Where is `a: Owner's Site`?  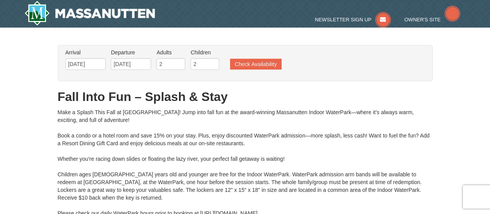
a: Owner's Site is located at coordinates (432, 19).